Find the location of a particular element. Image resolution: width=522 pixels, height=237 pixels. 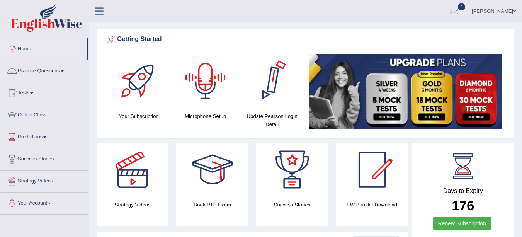

a: Renew Subscription is located at coordinates (462, 223).